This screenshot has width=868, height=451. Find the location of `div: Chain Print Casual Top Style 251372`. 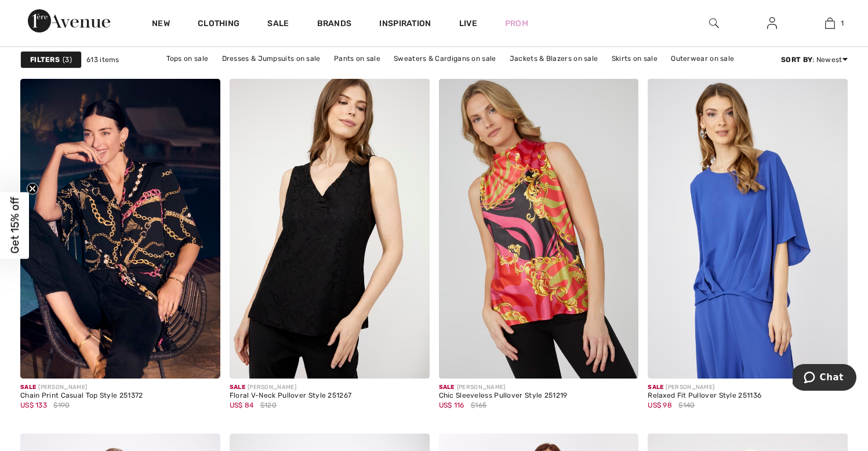

div: Chain Print Casual Top Style 251372 is located at coordinates (82, 396).